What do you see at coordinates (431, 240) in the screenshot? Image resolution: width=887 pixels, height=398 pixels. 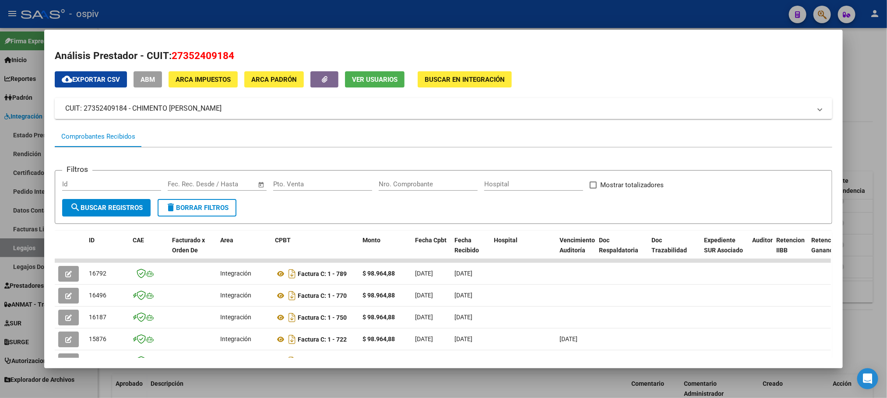 I see `span: Fecha Cpbt` at bounding box center [431, 240].